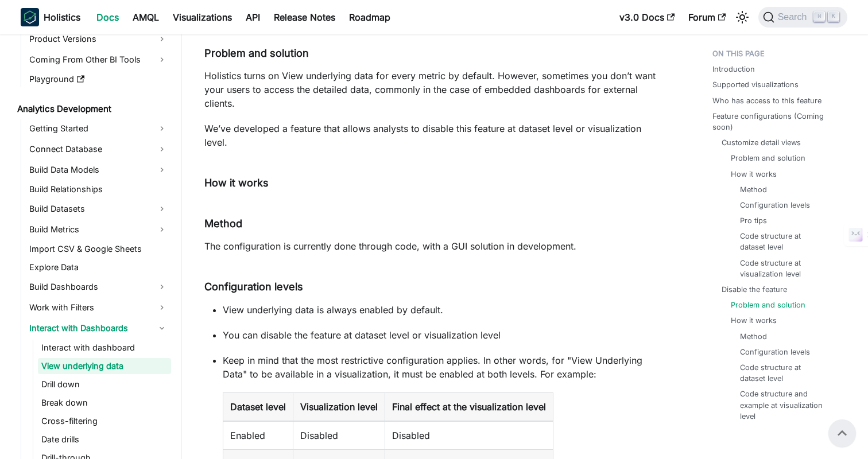 The image size is (868, 459). I want to click on a: Analytics Development, so click(92, 109).